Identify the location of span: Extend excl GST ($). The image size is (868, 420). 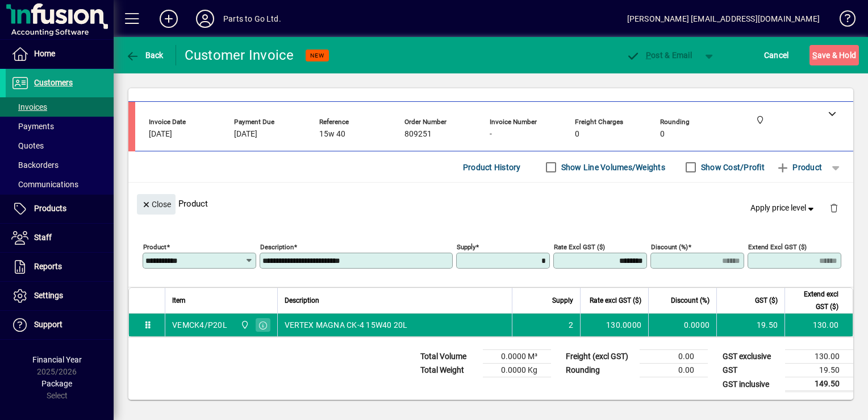
(815, 301).